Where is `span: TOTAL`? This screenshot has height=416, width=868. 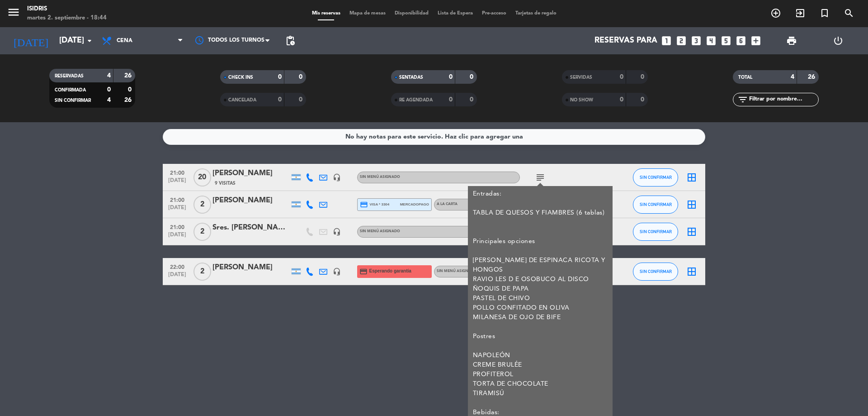 span: TOTAL is located at coordinates (745, 77).